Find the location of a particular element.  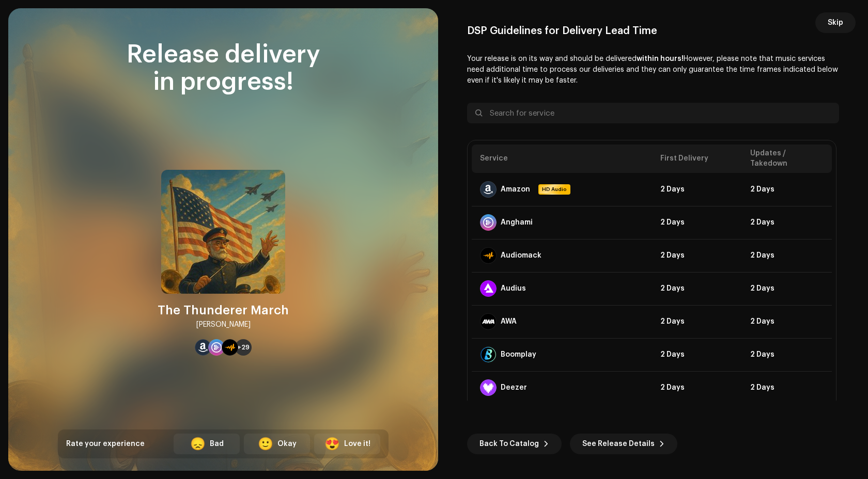

div: Boomplay is located at coordinates (518, 355).